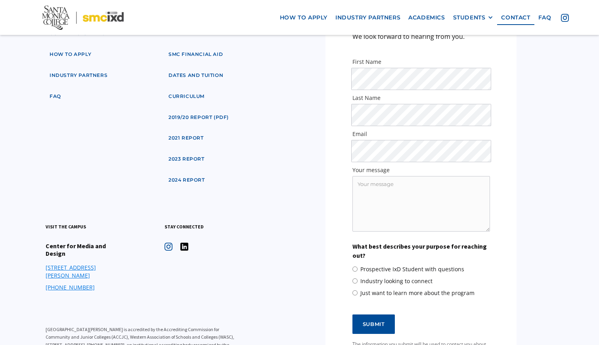  What do you see at coordinates (66, 227) in the screenshot?
I see `h3: visit the campus` at bounding box center [66, 227].